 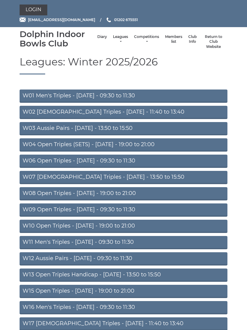 What do you see at coordinates (109, 20) in the screenshot?
I see `img: Phone us` at bounding box center [109, 20].